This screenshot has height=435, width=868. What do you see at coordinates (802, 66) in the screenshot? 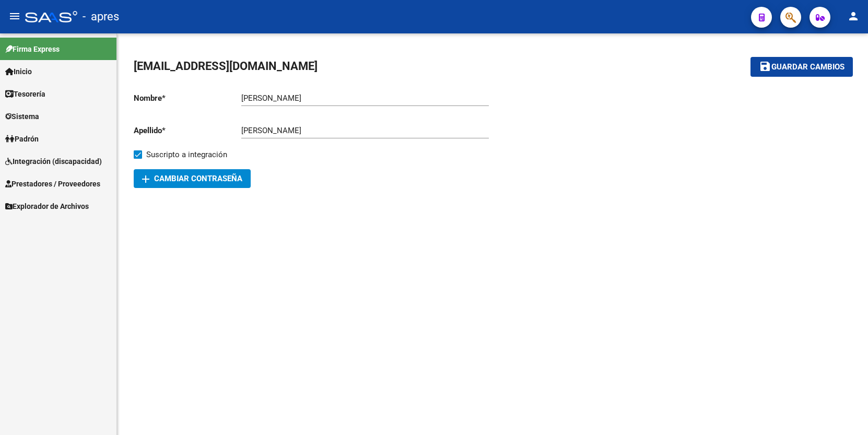
I see `button: Guardar cambios` at bounding box center [802, 66].